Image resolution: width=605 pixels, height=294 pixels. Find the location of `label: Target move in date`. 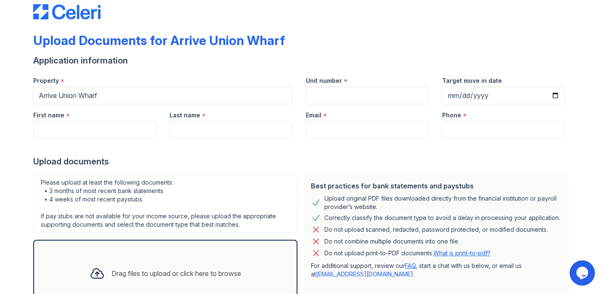

label: Target move in date is located at coordinates (472, 81).